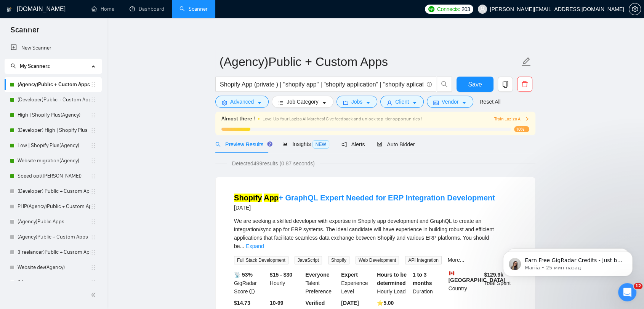 This screenshot has width=644, height=309. I want to click on div: Hourly Load, so click(394, 283).